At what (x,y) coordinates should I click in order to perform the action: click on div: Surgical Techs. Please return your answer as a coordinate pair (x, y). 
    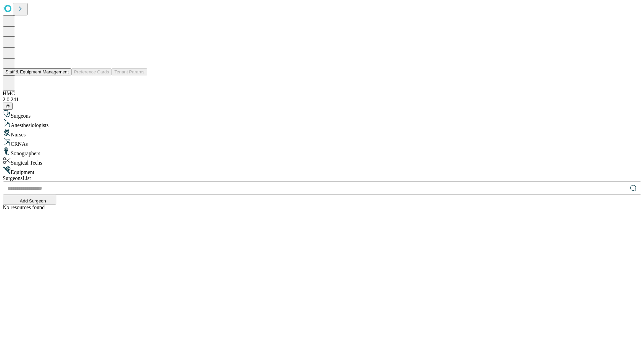
    Looking at the image, I should click on (322, 161).